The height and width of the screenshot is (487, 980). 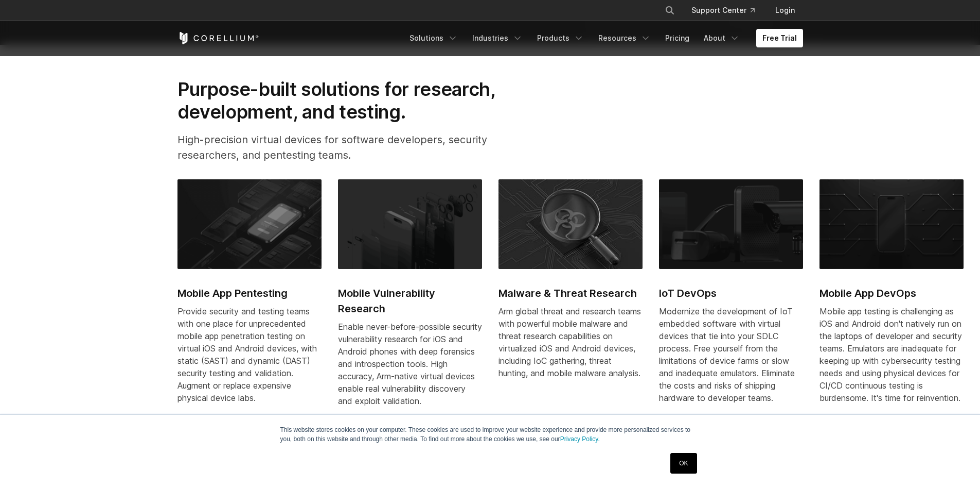 I want to click on a: OK, so click(x=683, y=463).